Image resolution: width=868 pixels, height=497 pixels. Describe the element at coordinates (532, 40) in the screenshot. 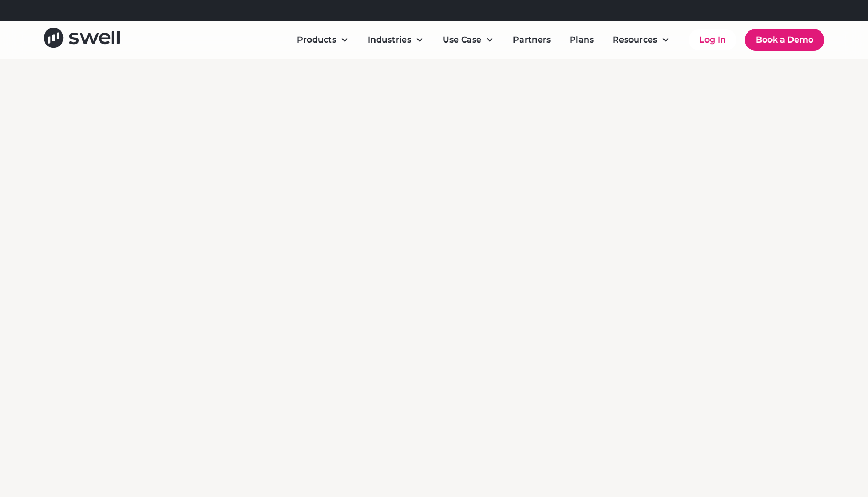

I see `a: Partners` at that location.